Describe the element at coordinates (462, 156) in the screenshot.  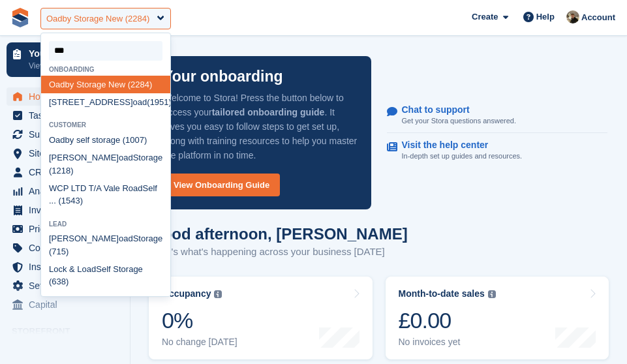
I see `p: In-depth set up guides and resources.` at that location.